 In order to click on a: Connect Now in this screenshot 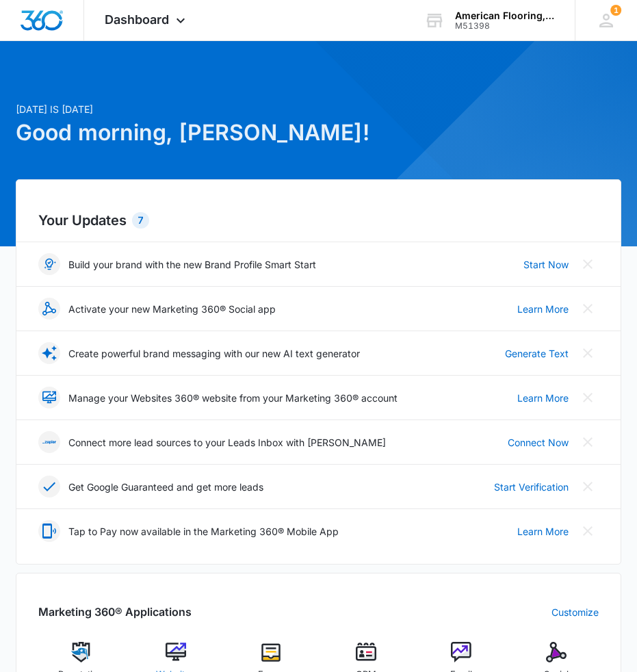, I will do `click(538, 442)`.